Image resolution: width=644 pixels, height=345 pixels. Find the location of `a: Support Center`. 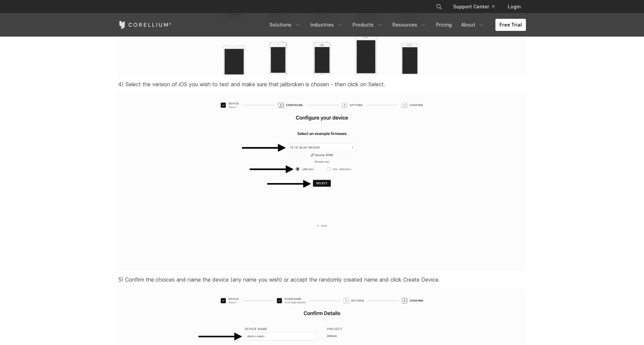

a: Support Center is located at coordinates (474, 7).